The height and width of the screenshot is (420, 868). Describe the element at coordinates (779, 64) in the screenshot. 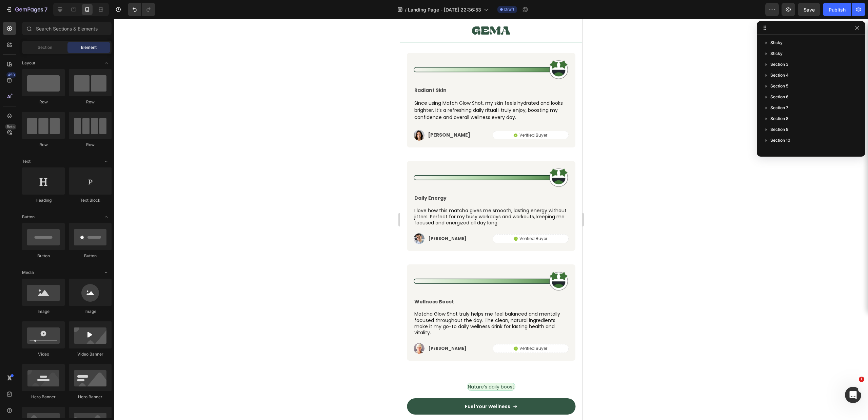

I see `span: Section 3` at that location.